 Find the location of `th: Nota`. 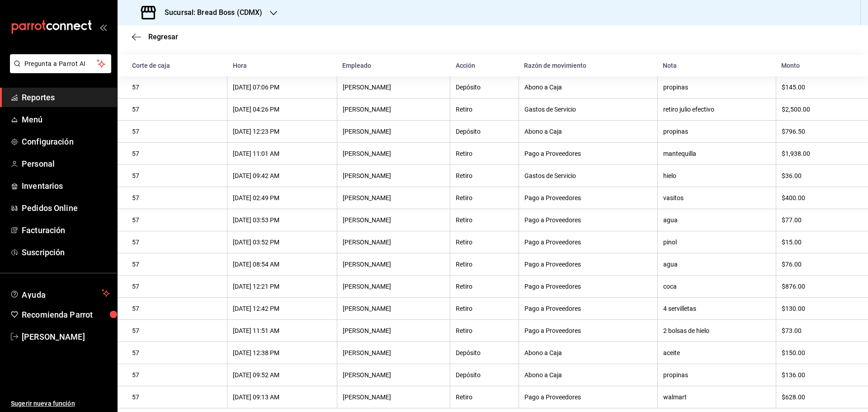

th: Nota is located at coordinates (717, 65).